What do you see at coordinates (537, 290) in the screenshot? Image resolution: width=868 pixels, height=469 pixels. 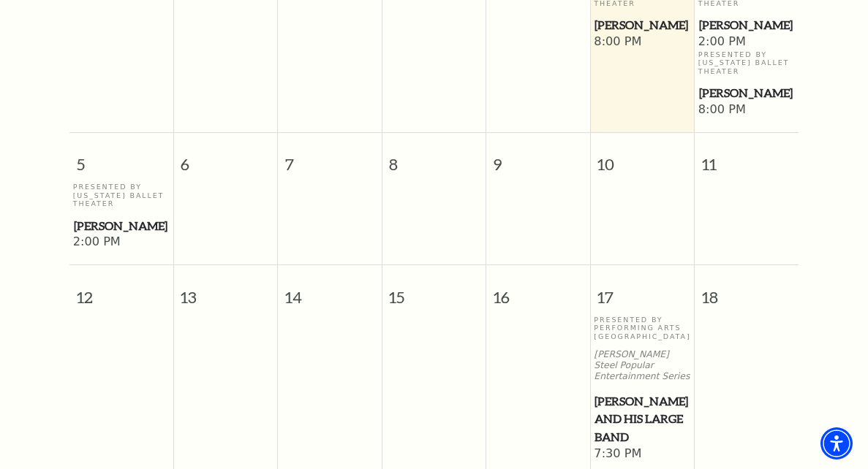 I see `span: 16` at bounding box center [537, 290].